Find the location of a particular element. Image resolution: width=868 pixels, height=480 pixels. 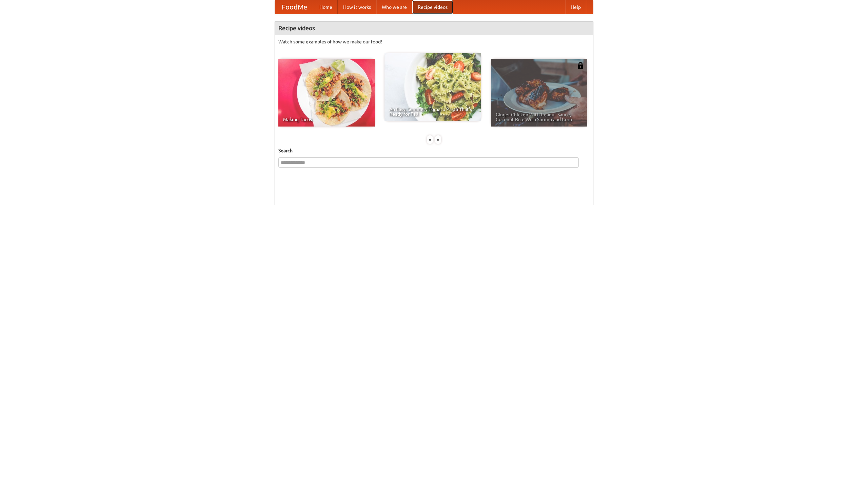

a: Making Tacos is located at coordinates (326, 93).